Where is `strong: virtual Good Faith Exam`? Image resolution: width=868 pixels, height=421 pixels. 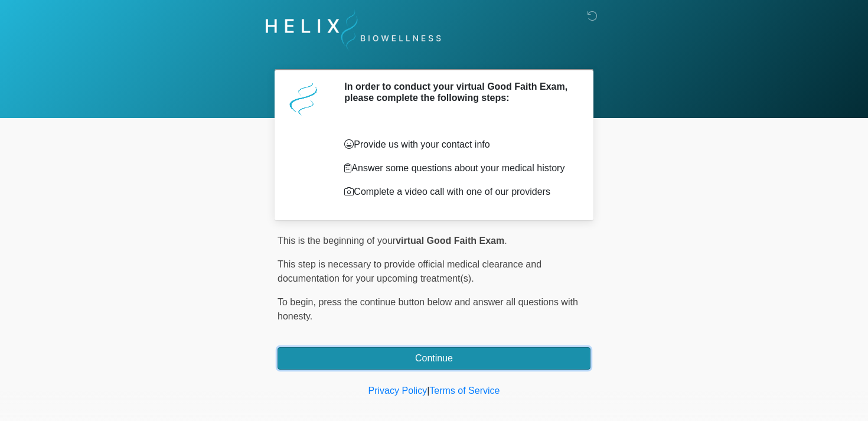 strong: virtual Good Faith Exam is located at coordinates (450, 241).